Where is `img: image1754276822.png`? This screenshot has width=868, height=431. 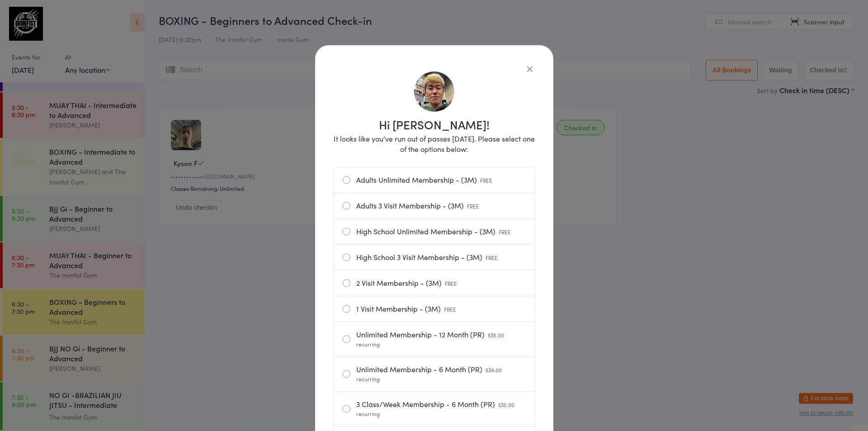 img: image1754276822.png is located at coordinates (434, 91).